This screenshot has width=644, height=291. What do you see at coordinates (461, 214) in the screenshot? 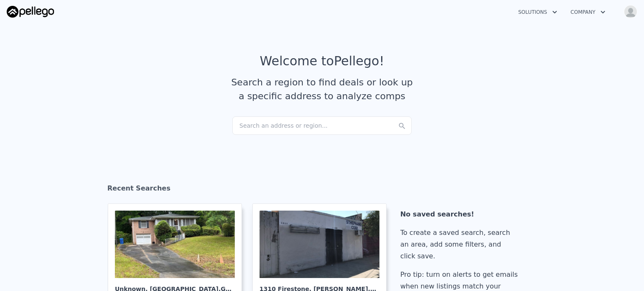
I see `div: No saved searches!` at bounding box center [461, 214].